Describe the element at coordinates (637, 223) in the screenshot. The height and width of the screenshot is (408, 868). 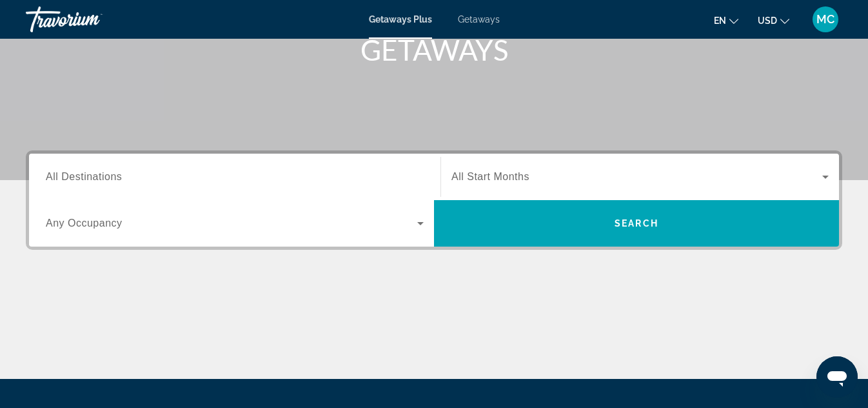
I see `span: Search` at that location.